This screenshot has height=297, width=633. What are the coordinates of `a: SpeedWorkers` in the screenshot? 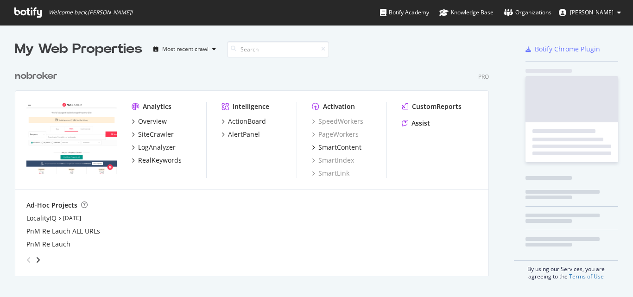 It's located at (337, 121).